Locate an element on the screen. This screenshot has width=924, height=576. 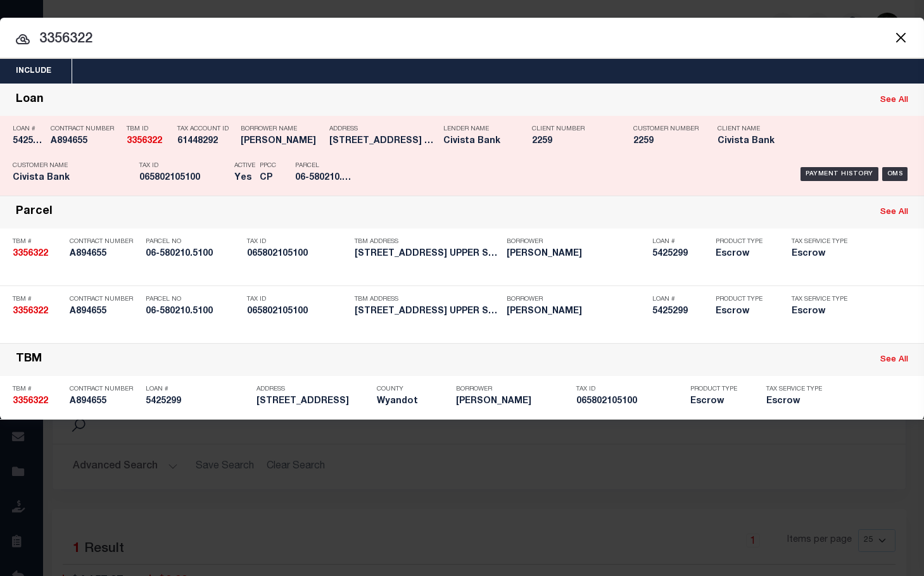
div: Loan is located at coordinates (30, 100).